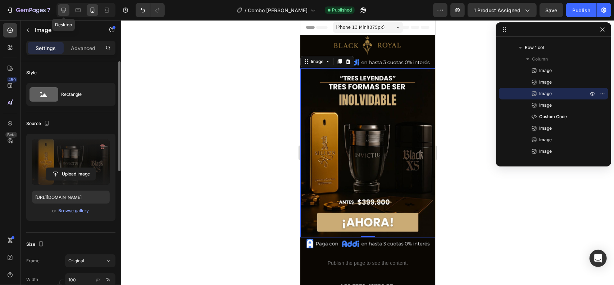 The image size is (614, 285). Describe the element at coordinates (553, 117) in the screenshot. I see `span: Custom Code` at that location.